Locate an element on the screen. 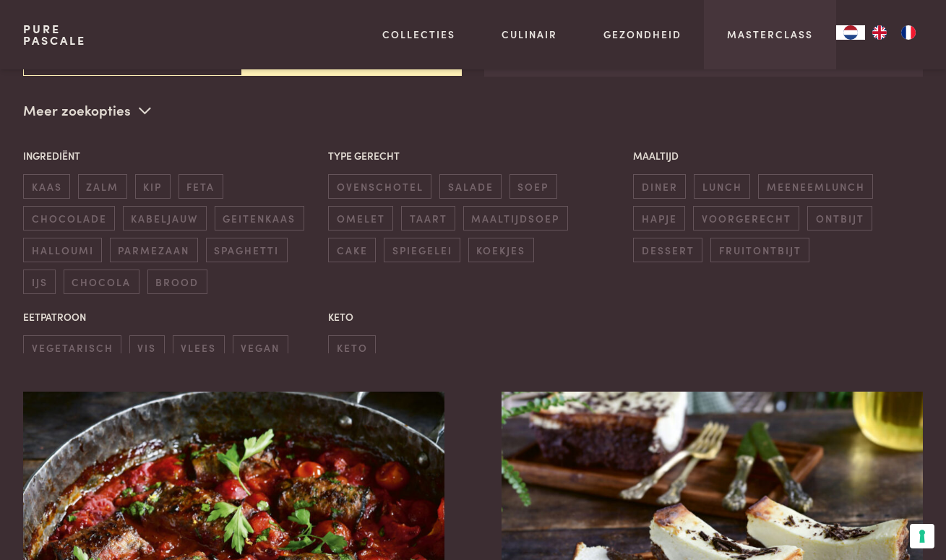  span: ovenschotel is located at coordinates (380, 186).